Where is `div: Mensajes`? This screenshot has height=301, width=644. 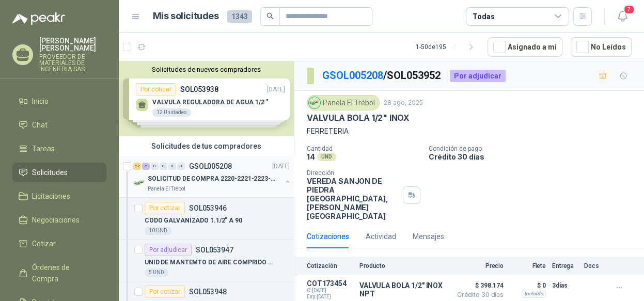
div: Mensajes is located at coordinates (428, 237).